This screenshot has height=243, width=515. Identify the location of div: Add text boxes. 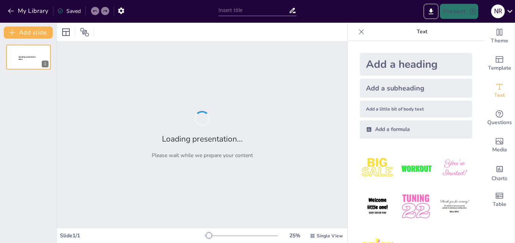
(499, 91).